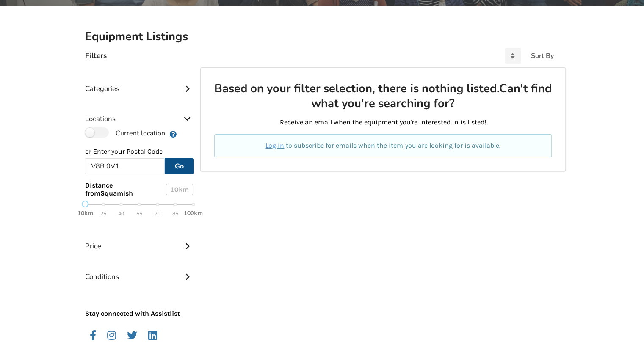 The image size is (644, 353). What do you see at coordinates (383, 96) in the screenshot?
I see `h2: Based on your filter selection, there is nothing listed. Can't find what you're searching for?` at bounding box center [383, 96].